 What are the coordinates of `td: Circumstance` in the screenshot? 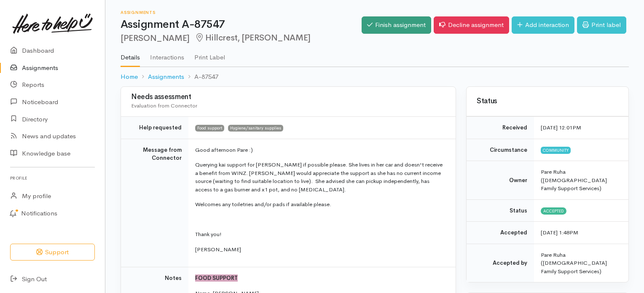 It's located at (500, 150).